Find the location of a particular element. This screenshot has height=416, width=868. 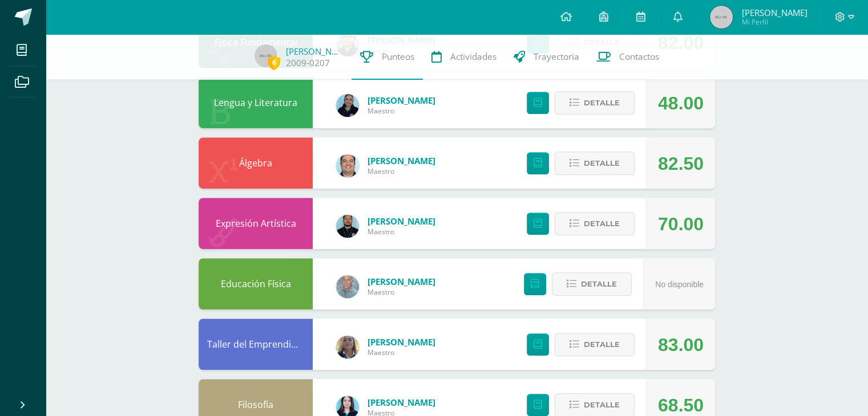

span: No disponible is located at coordinates (679, 285).